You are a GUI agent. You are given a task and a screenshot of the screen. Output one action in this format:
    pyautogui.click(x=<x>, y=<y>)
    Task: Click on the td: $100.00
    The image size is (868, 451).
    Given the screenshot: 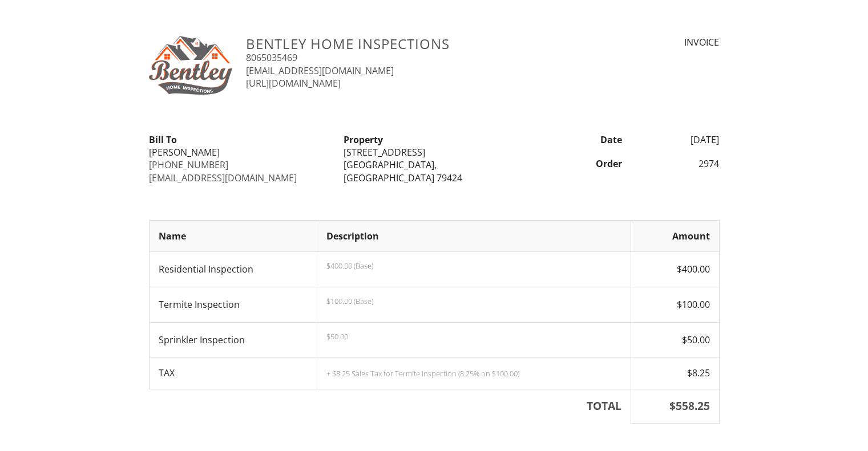 What is the action you would take?
    pyautogui.click(x=675, y=304)
    